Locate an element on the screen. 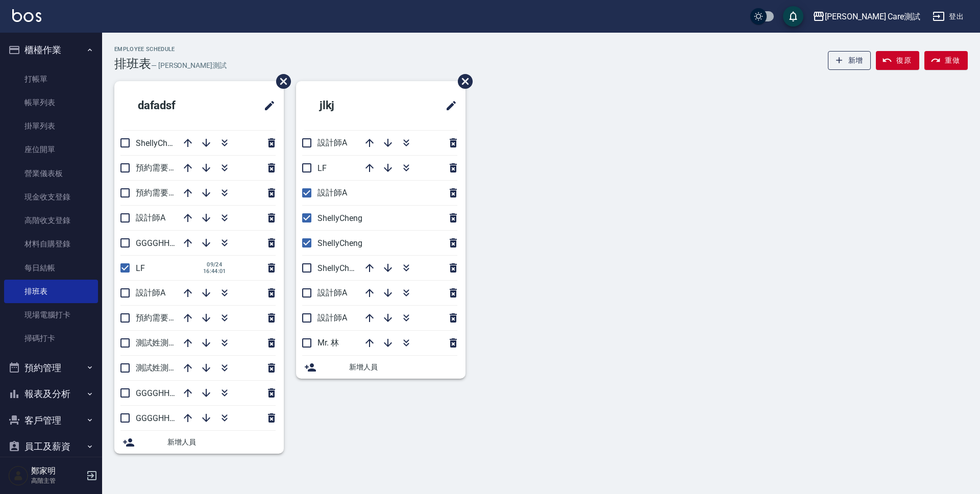 This screenshot has height=494, width=980. button: 新增 is located at coordinates (850, 60).